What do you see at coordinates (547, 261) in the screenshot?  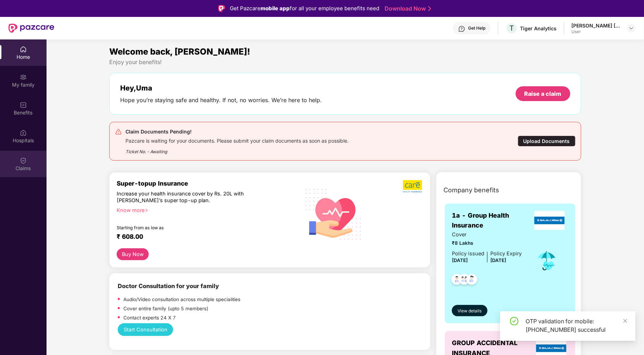 I see `img: icon` at bounding box center [547, 261].